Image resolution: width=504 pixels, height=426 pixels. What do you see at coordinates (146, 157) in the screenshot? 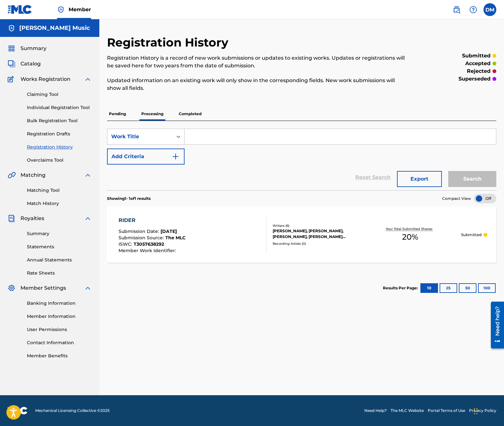
I see `button: Add Criteria` at bounding box center [146, 157].